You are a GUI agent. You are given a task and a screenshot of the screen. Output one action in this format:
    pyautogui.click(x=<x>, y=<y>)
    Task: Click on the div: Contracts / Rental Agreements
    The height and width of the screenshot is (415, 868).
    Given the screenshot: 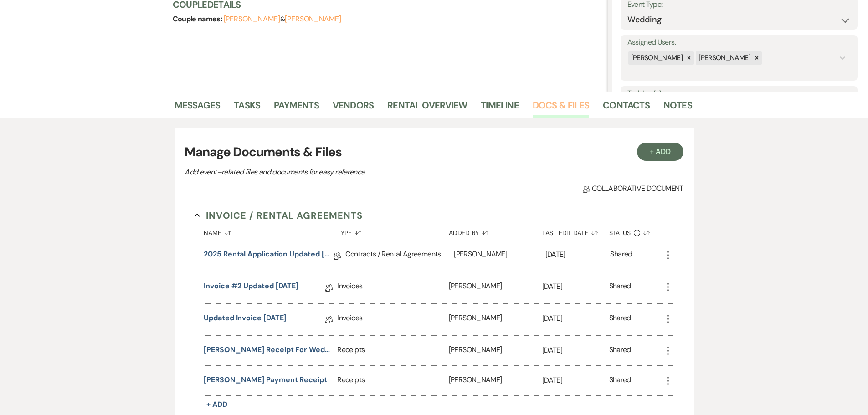 What is the action you would take?
    pyautogui.click(x=399, y=256)
    